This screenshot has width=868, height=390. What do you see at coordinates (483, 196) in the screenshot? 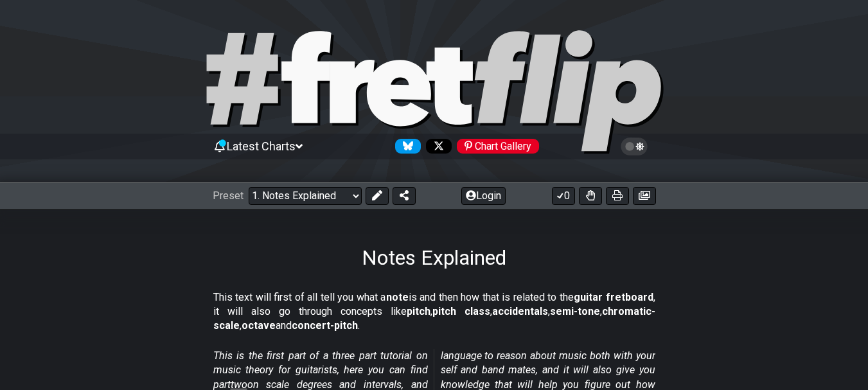
I see `button: Login` at bounding box center [483, 196].